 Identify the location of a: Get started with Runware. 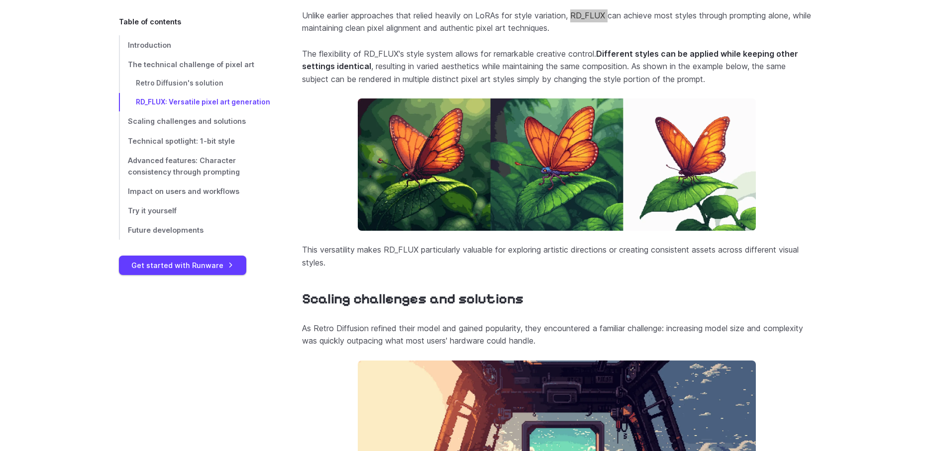
(183, 265).